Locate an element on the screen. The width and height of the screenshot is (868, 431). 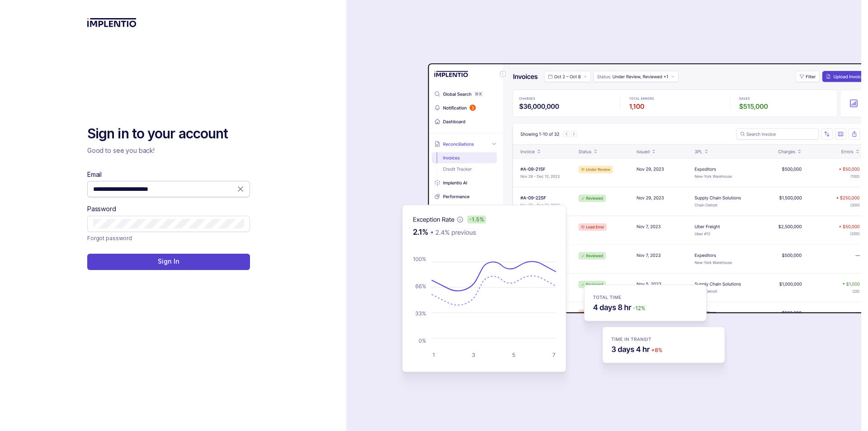
label: Email is located at coordinates (94, 174).